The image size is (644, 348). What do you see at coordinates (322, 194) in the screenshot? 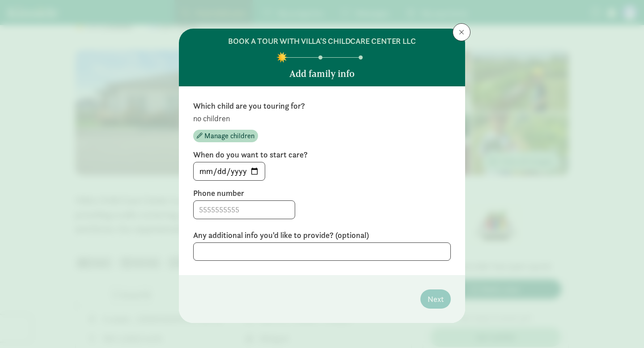
I see `label: Phone number` at bounding box center [322, 194].